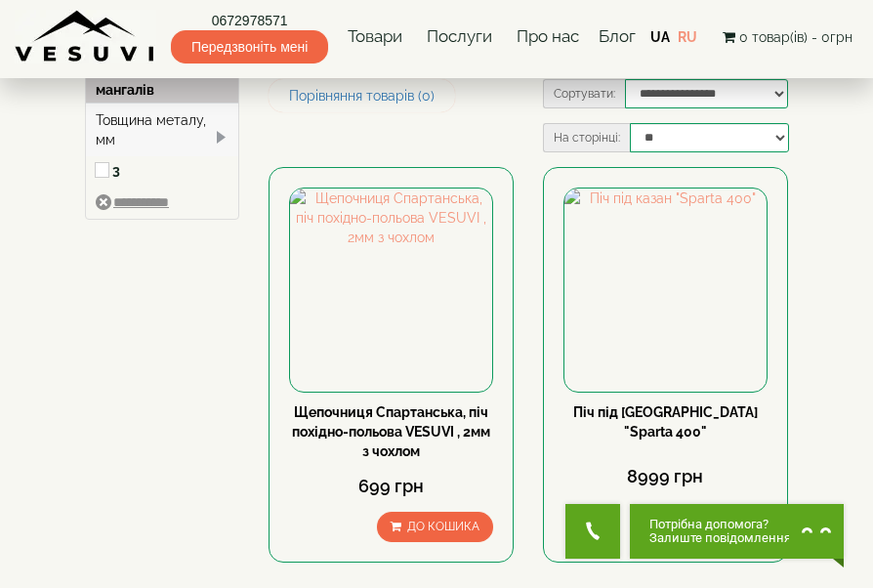 The width and height of the screenshot is (873, 588). Describe the element at coordinates (458, 37) in the screenshot. I see `a: Послуги` at that location.